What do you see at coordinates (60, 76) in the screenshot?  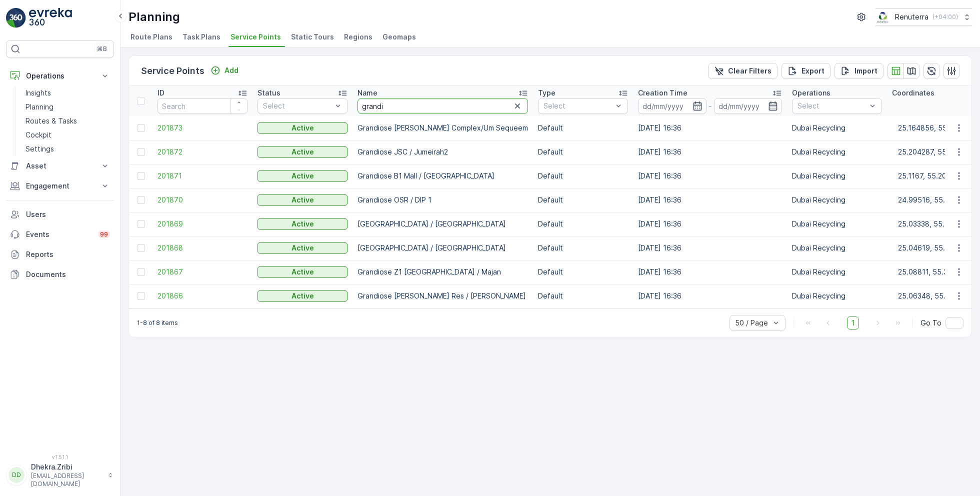 I see `button: Operations` at bounding box center [60, 76].